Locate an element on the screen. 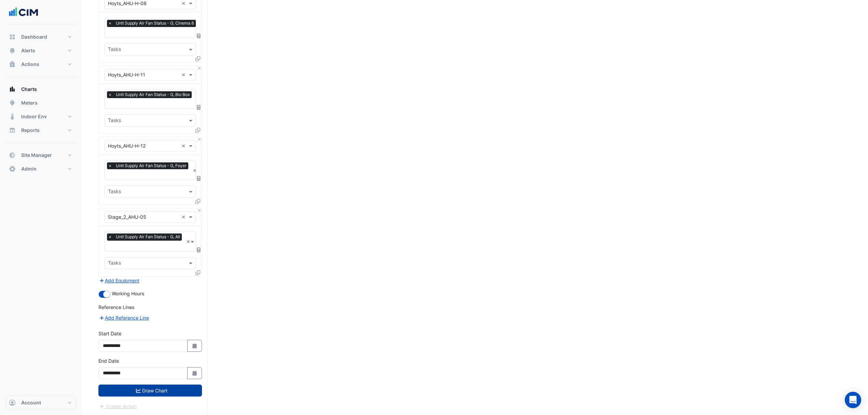 The image size is (868, 415). span: Site Manager is located at coordinates (37, 155).